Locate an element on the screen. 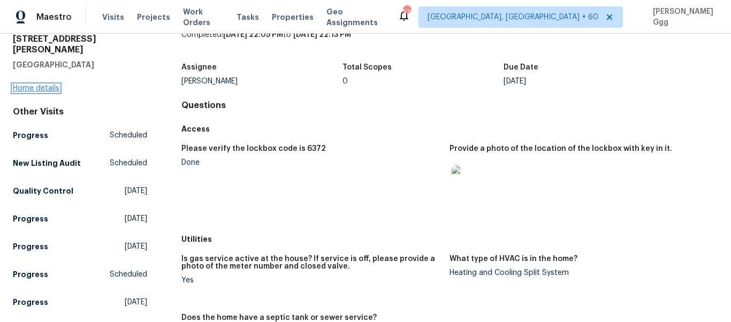 The height and width of the screenshot is (322, 731). span: Tasks is located at coordinates (248, 17).